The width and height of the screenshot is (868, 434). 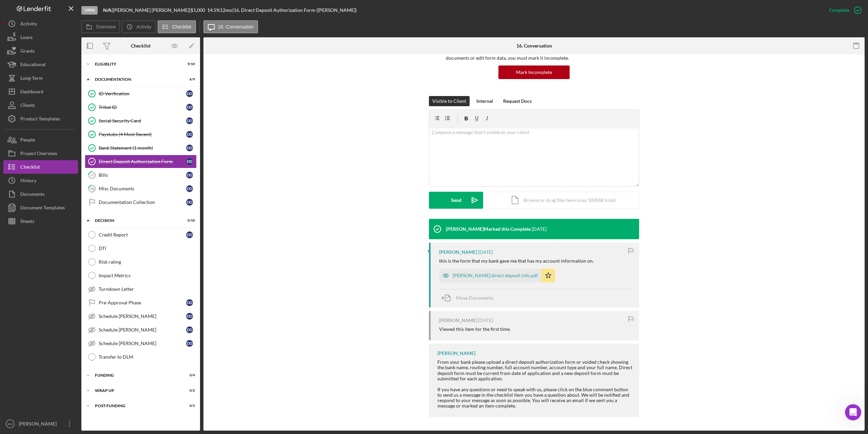 I want to click on a: Product Templates, so click(x=40, y=119).